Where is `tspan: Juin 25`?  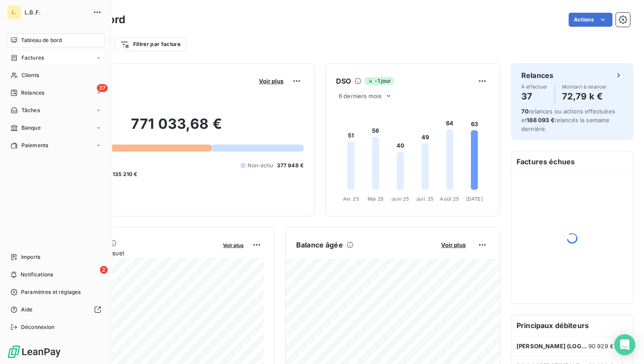
tspan: Juin 25 is located at coordinates (400, 198).